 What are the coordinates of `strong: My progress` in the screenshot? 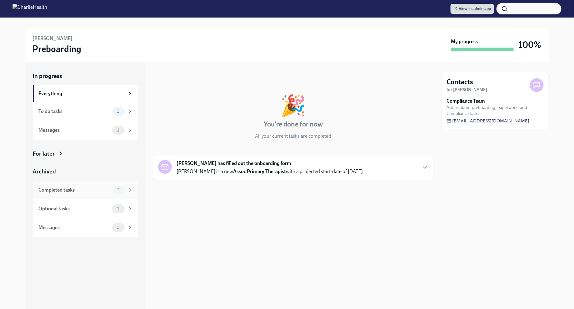 It's located at (465, 42).